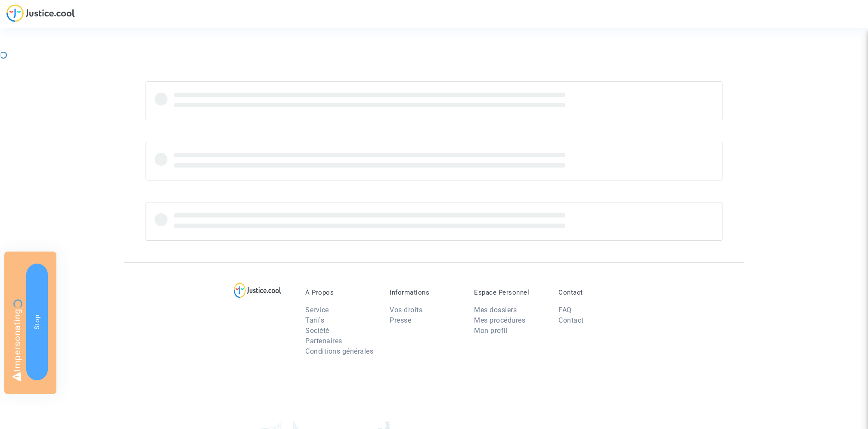  What do you see at coordinates (491, 330) in the screenshot?
I see `a: Mon profil` at bounding box center [491, 330].